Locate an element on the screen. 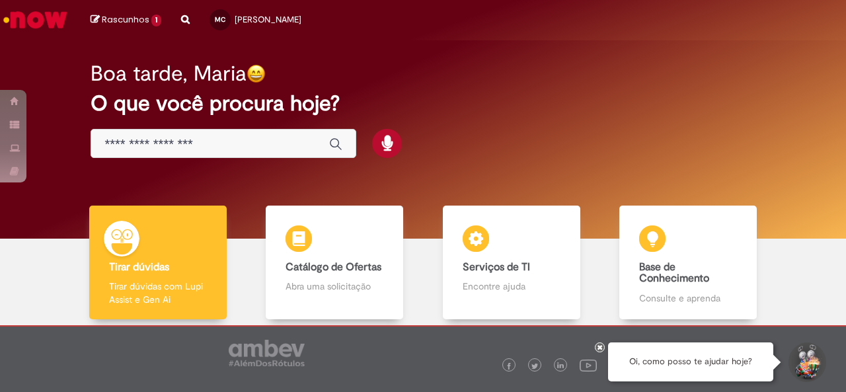 The width and height of the screenshot is (846, 392). p: Encontre ajuda is located at coordinates (512, 286).